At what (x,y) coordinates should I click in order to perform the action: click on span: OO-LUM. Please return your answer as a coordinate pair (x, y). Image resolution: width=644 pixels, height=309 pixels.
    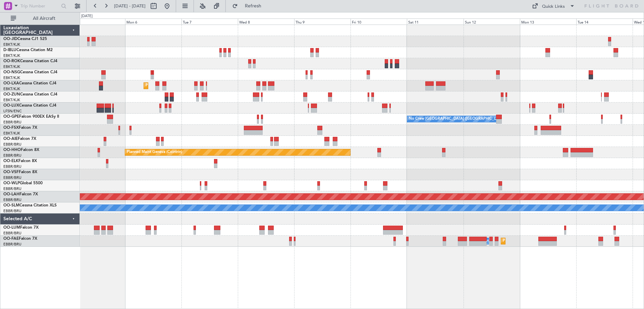
    Looking at the image, I should click on (11, 227).